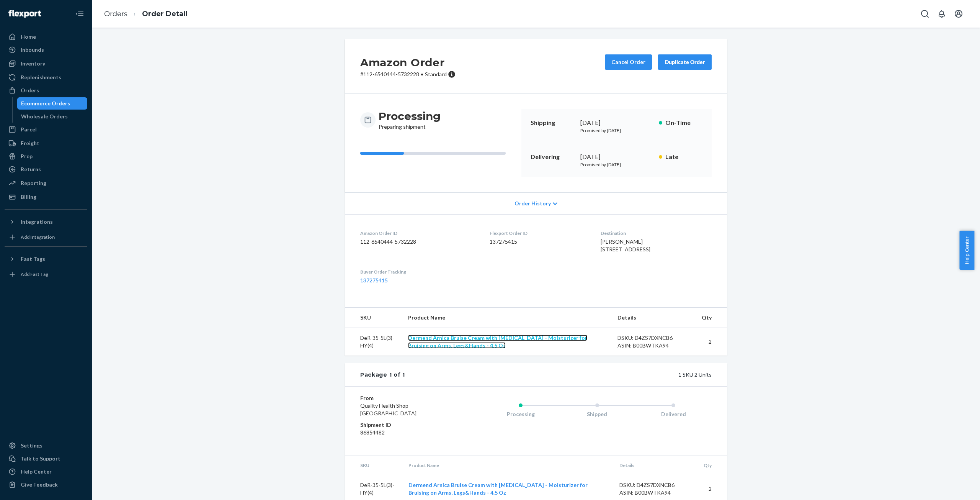 This screenshot has height=500, width=980. Describe the element at coordinates (37, 237) in the screenshot. I see `div: Add Integration` at that location.